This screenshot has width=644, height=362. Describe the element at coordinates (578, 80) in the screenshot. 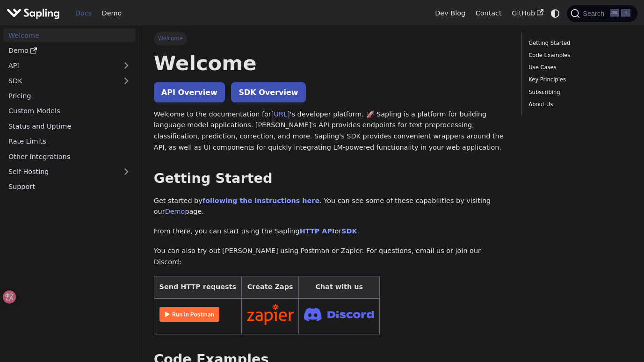

I see `a: Key Principles` at that location.